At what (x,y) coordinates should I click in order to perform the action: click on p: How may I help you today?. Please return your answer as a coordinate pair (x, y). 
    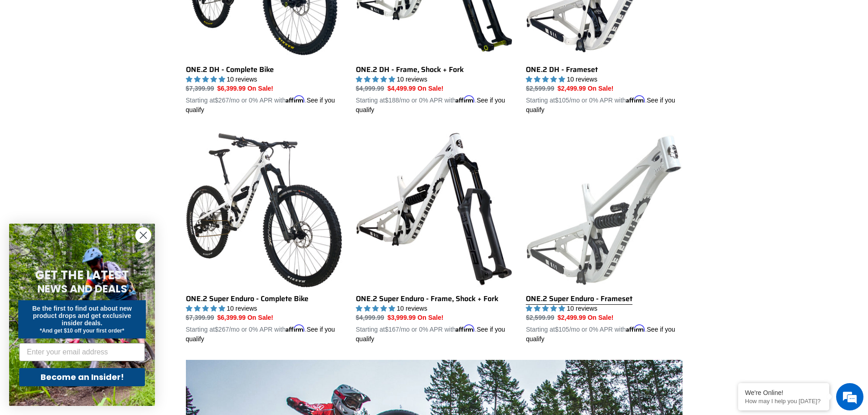
    Looking at the image, I should click on (784, 401).